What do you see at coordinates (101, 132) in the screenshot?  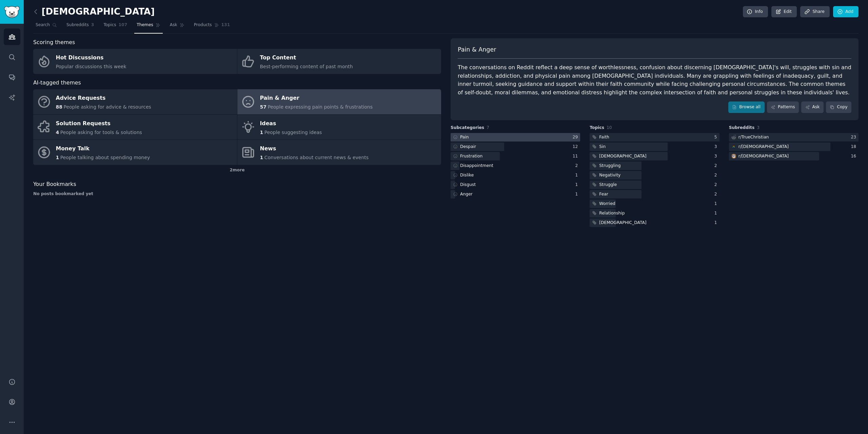 I see `span: People asking for tools & solutions` at bounding box center [101, 132].